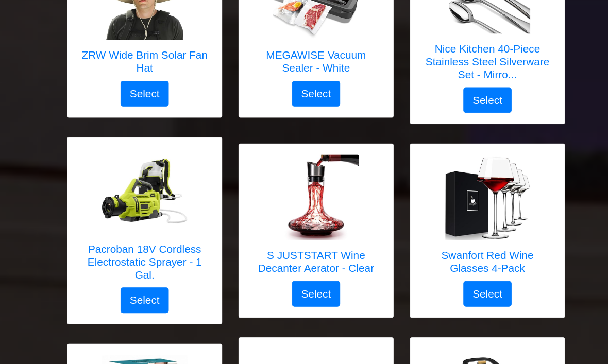 The image size is (608, 364). Describe the element at coordinates (469, 209) in the screenshot. I see `a: Swanfort Red Wine Glasses 4-Pack Swanfort Red Wine Glasses 4-Pack` at that location.